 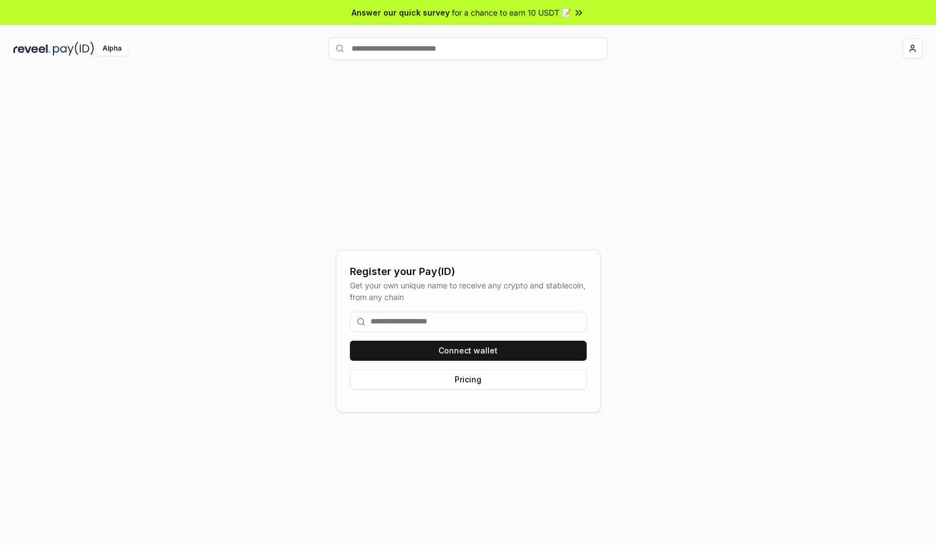 What do you see at coordinates (112, 48) in the screenshot?
I see `div: Alpha` at bounding box center [112, 48].